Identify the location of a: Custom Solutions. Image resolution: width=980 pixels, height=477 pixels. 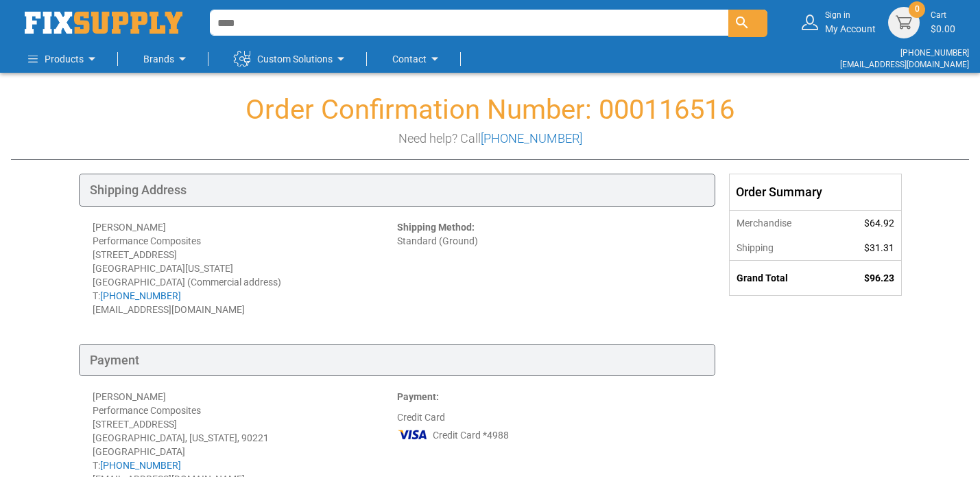
(292, 59).